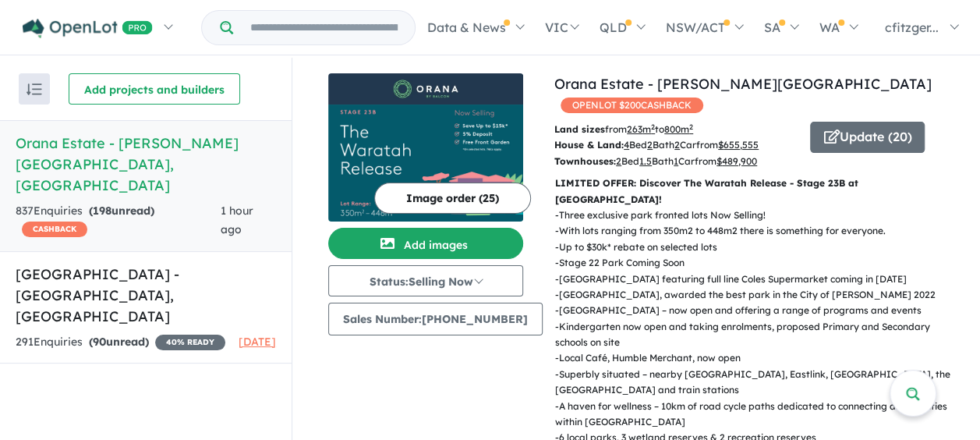 The height and width of the screenshot is (440, 980). Describe the element at coordinates (676, 129) in the screenshot. I see `p: from` at that location.